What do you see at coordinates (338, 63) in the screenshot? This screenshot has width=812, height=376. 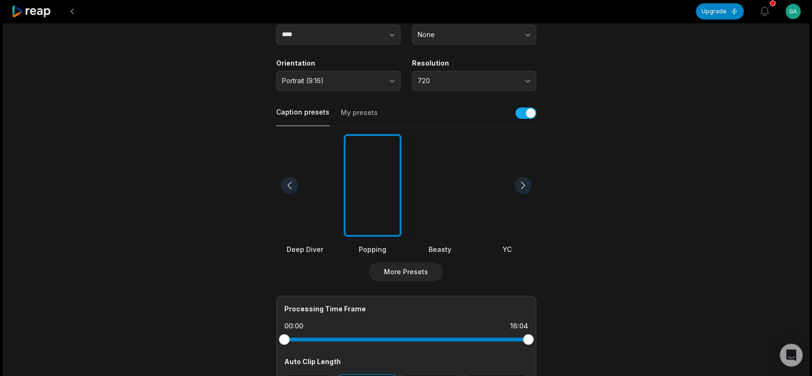 I see `label: Orientation` at bounding box center [338, 63].